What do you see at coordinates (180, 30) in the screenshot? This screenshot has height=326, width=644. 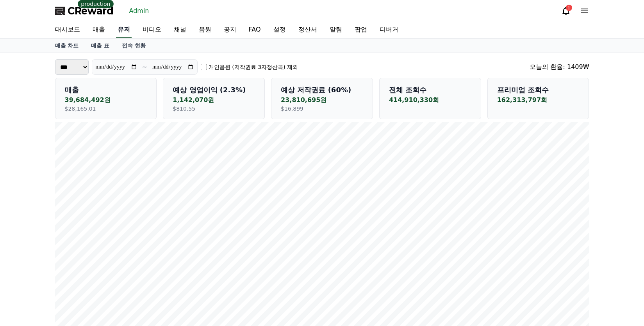 I see `a: 채널` at bounding box center [180, 30].